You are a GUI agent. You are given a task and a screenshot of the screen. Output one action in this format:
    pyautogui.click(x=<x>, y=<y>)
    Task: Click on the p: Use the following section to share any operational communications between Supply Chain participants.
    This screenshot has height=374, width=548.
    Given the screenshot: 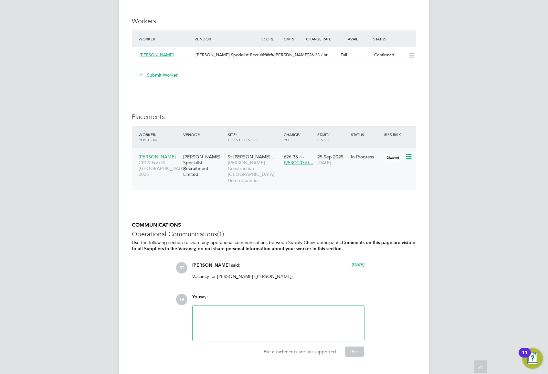 What is the action you would take?
    pyautogui.click(x=274, y=246)
    